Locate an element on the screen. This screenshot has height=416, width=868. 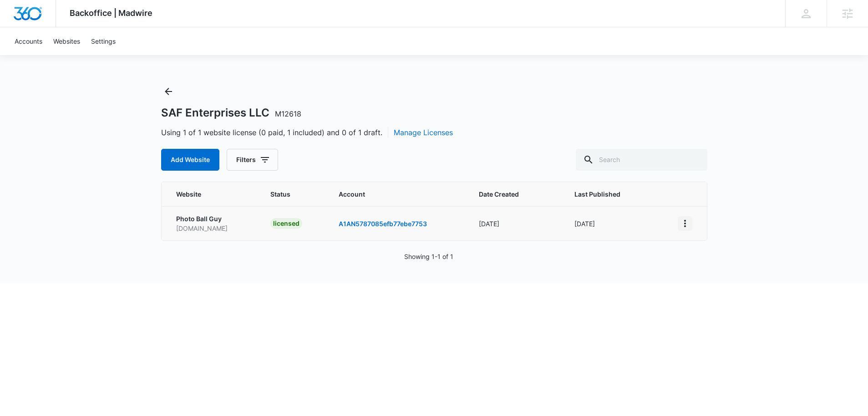
h1: SAF Enterprises LLC is located at coordinates (231, 113).